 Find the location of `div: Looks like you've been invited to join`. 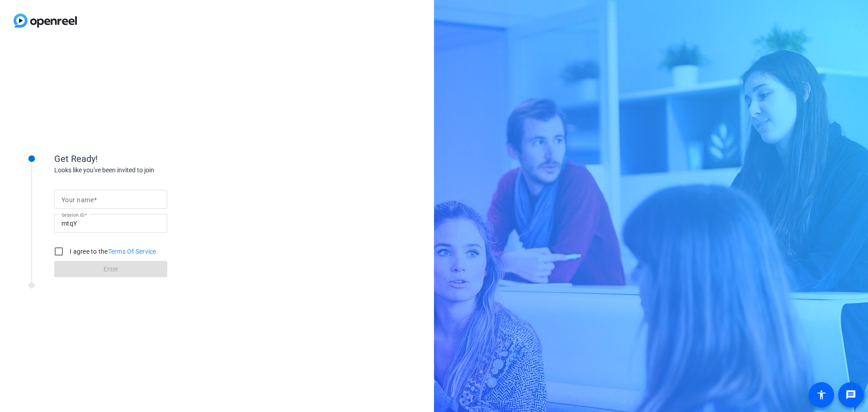

div: Looks like you've been invited to join is located at coordinates (145, 170).